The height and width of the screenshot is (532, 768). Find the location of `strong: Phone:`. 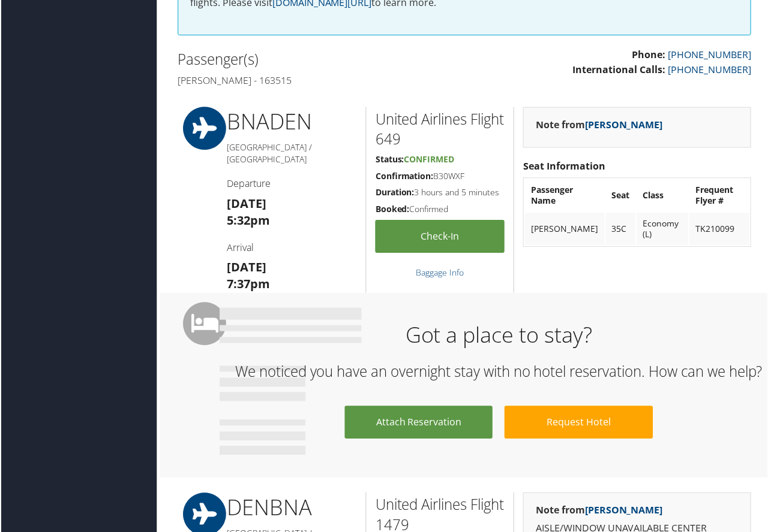

strong: Phone: is located at coordinates (649, 54).